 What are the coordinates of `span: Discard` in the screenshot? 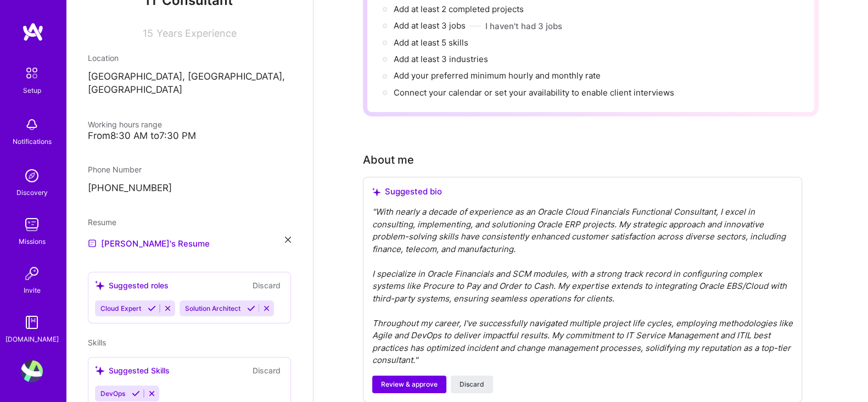 It's located at (472, 385).